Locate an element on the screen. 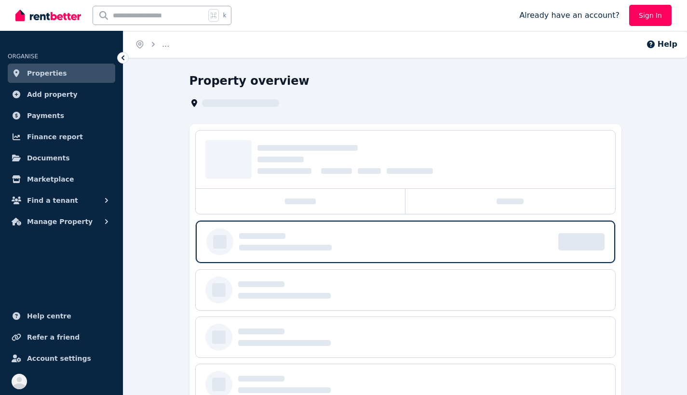 This screenshot has height=395, width=687. a: Add property is located at coordinates (61, 94).